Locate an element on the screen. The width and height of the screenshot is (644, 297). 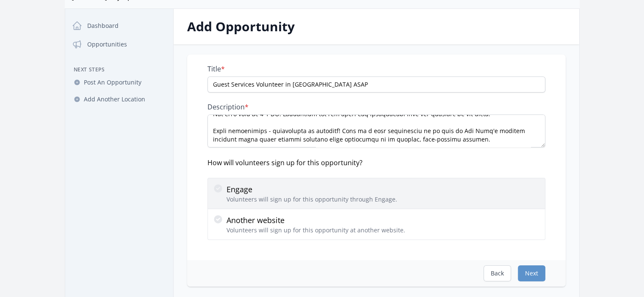
span: Post An Opportunity is located at coordinates (112, 83).